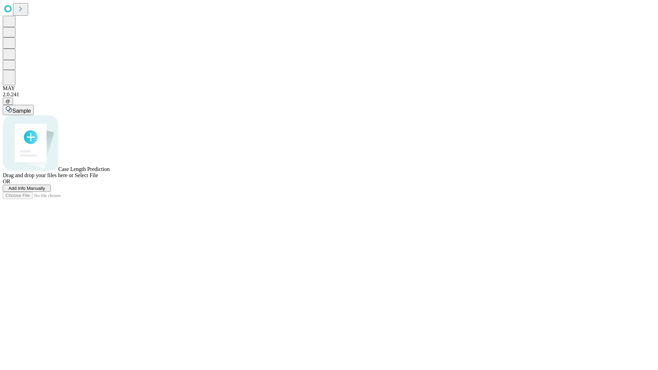  Describe the element at coordinates (18, 110) in the screenshot. I see `button: Sample` at that location.